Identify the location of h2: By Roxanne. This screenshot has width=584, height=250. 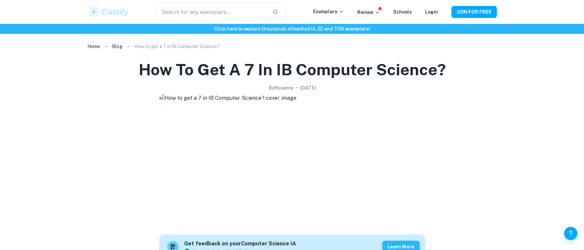
(281, 88).